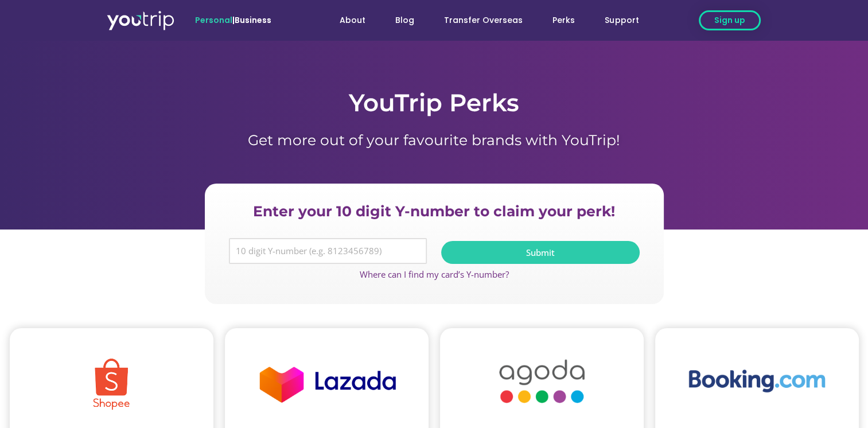  Describe the element at coordinates (434, 140) in the screenshot. I see `h1: Get more out of your favourite brands with YouTrip!` at that location.